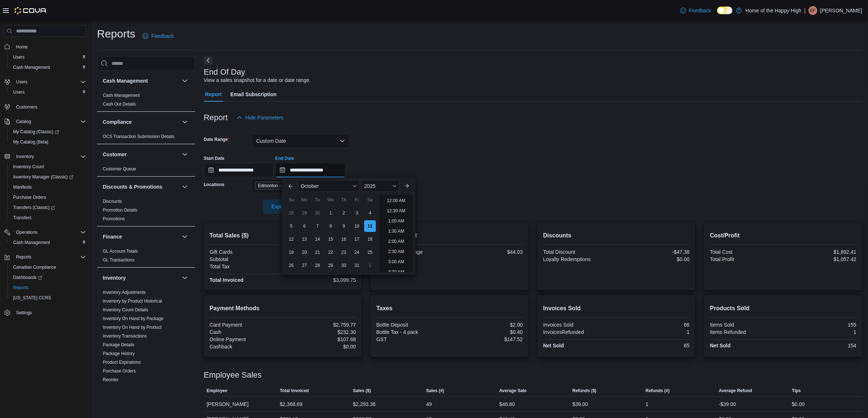 The image size is (868, 418). Describe the element at coordinates (35, 267) in the screenshot. I see `span: Canadian Compliance` at that location.